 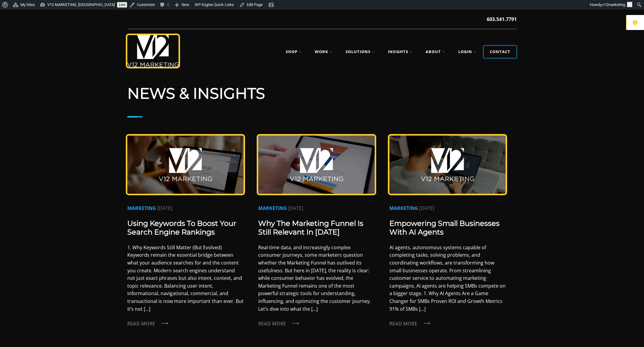 What do you see at coordinates (614, 4) in the screenshot?
I see `span: v12marketing` at bounding box center [614, 4].